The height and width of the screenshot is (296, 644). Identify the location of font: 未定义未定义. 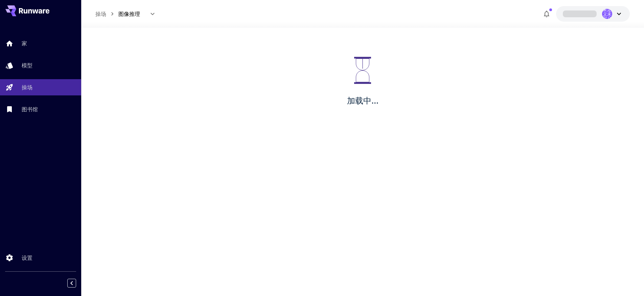
(607, 14).